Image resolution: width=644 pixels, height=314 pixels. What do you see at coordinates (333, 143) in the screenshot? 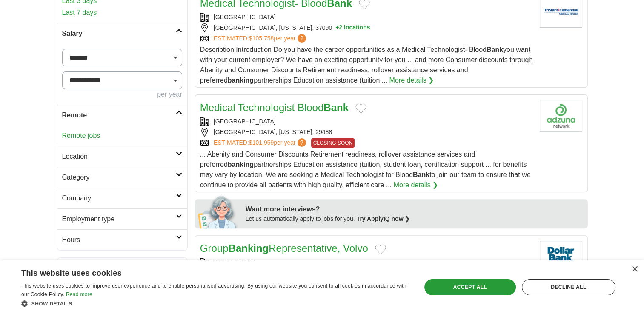
I see `span: CLOSING SOON` at bounding box center [333, 143].